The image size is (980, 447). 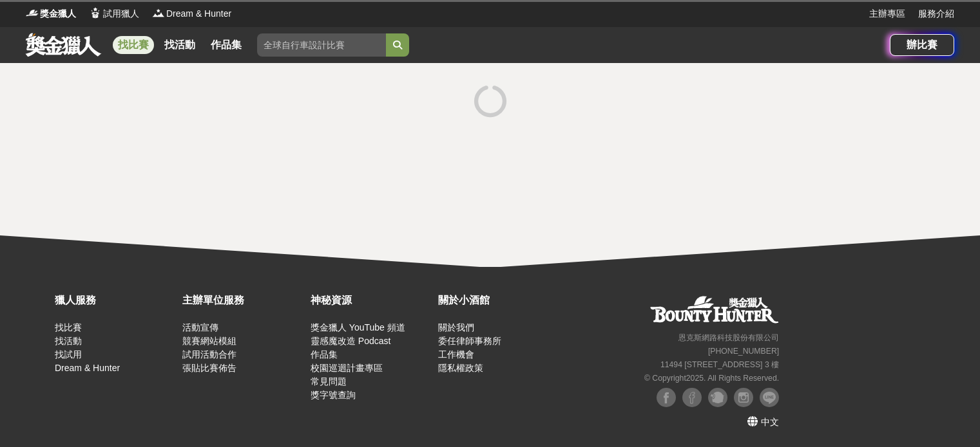 What do you see at coordinates (358, 328) in the screenshot?
I see `a: 獎金獵人 YouTube 頻道` at bounding box center [358, 328].